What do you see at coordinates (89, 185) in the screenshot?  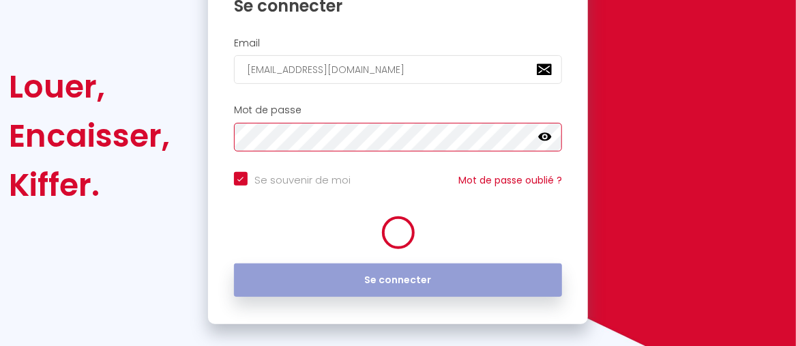 I see `div: Kiffer.` at bounding box center [89, 185].